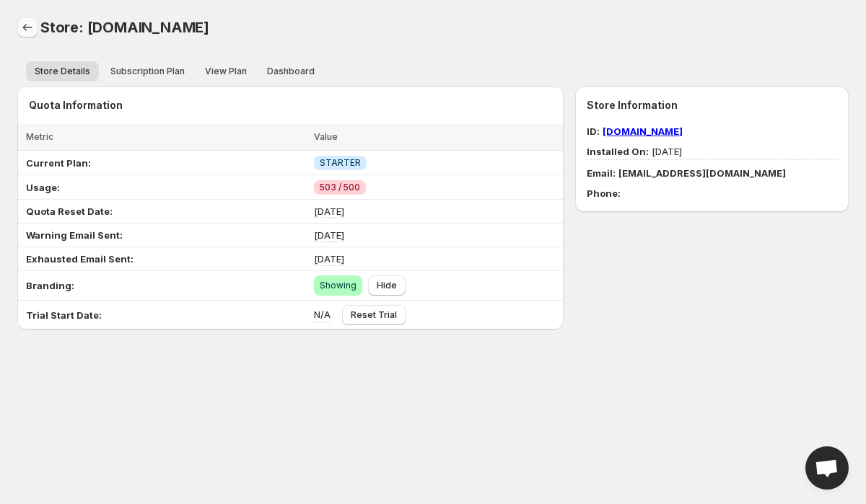 The width and height of the screenshot is (866, 504). Describe the element at coordinates (69, 211) in the screenshot. I see `strong: Quota Reset Date:` at that location.